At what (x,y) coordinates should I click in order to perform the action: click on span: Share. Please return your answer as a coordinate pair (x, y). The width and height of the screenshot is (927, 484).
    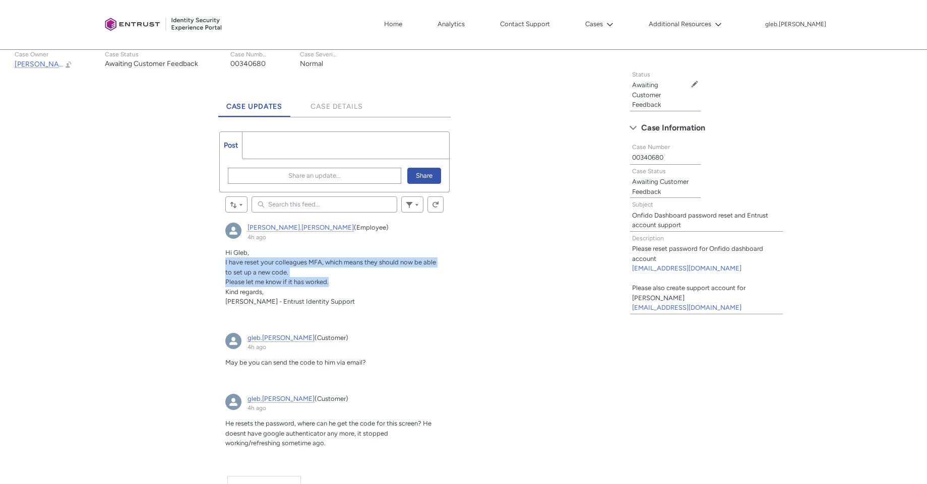
    Looking at the image, I should click on (424, 176).